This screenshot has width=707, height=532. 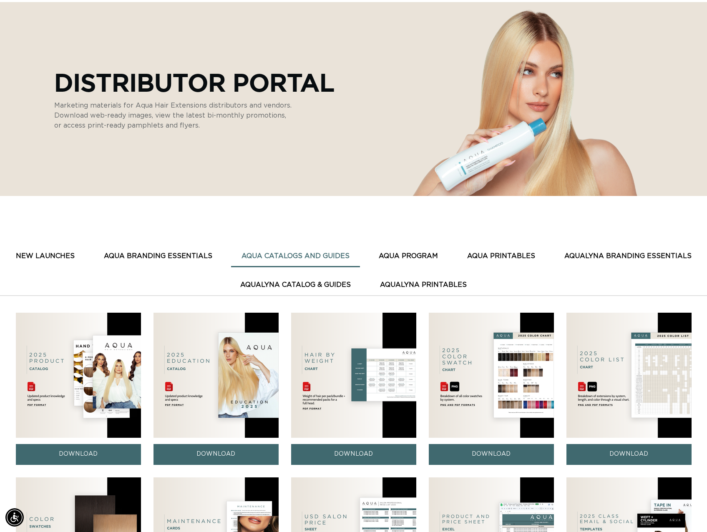 What do you see at coordinates (173, 116) in the screenshot?
I see `p: Marketing materials for Aqua Hair Extensions distributors and vendors. Download web-ready images,...` at bounding box center [173, 116].